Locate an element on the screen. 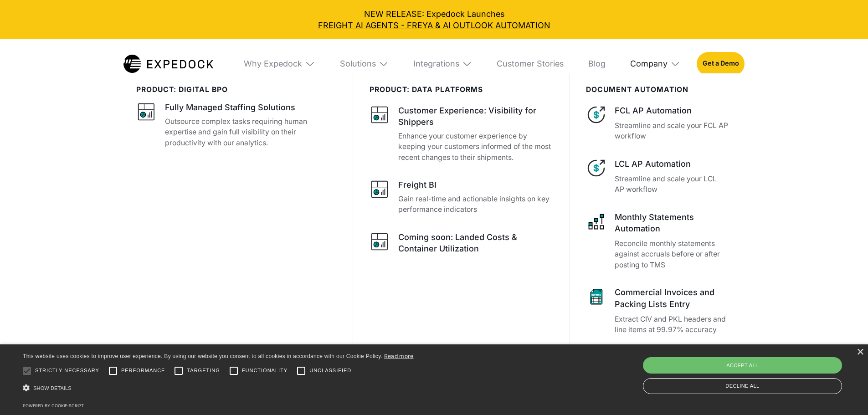  a: Coming soon: Landed Costs & Container Utilization is located at coordinates (461, 245).